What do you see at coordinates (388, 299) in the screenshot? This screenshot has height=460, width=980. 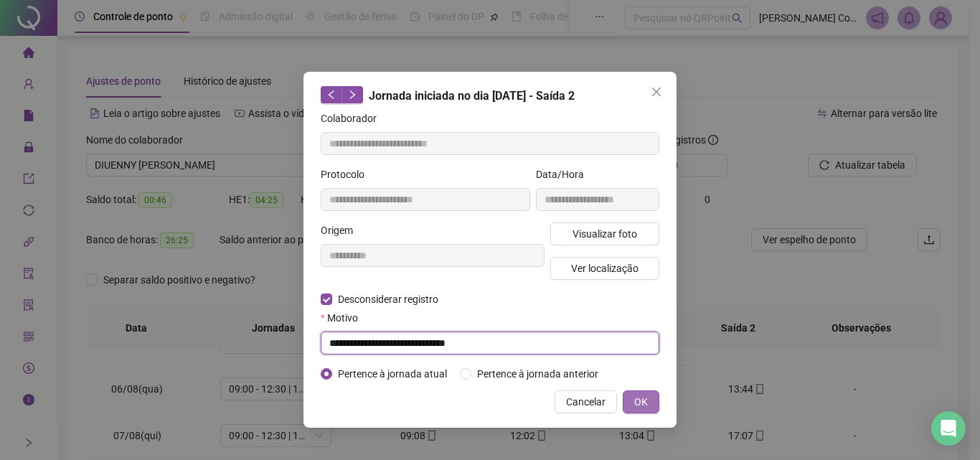 I see `span: Desconsiderar registro` at bounding box center [388, 299].